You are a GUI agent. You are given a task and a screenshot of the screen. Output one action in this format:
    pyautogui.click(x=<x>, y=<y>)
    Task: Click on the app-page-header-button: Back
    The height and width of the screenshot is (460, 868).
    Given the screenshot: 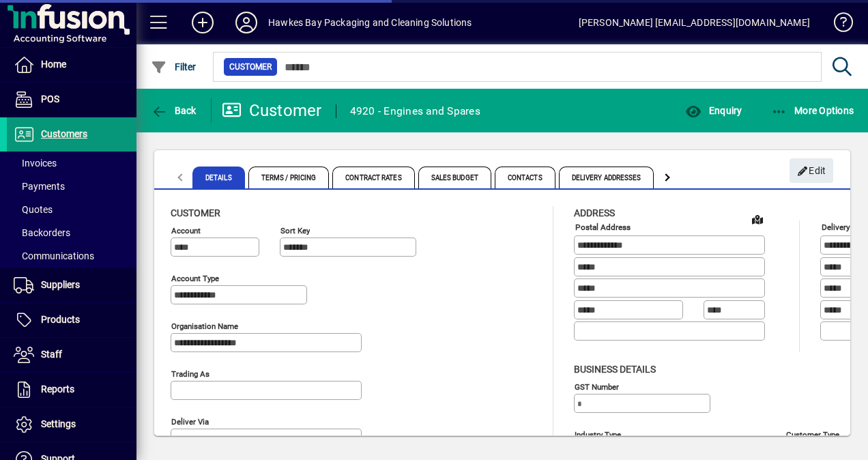 What is the action you would take?
    pyautogui.click(x=174, y=111)
    